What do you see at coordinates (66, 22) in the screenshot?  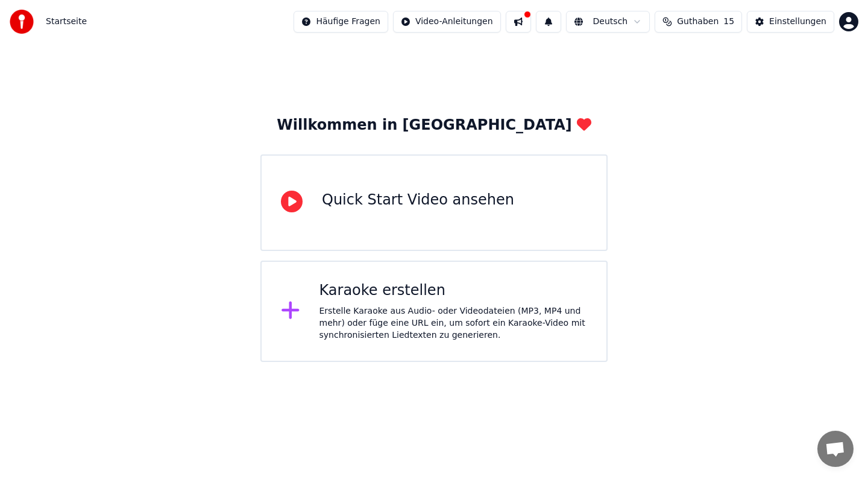 I see `span: Startseite` at bounding box center [66, 22].